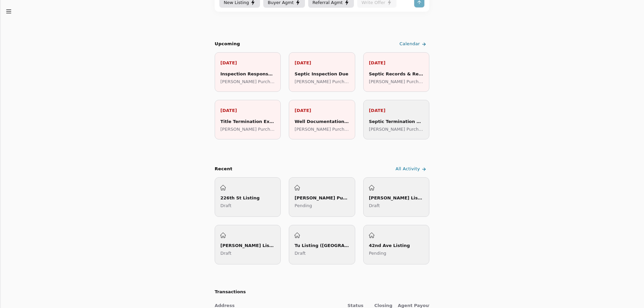 The width and height of the screenshot is (644, 308). Describe the element at coordinates (412, 169) in the screenshot. I see `a: All Activity` at that location.